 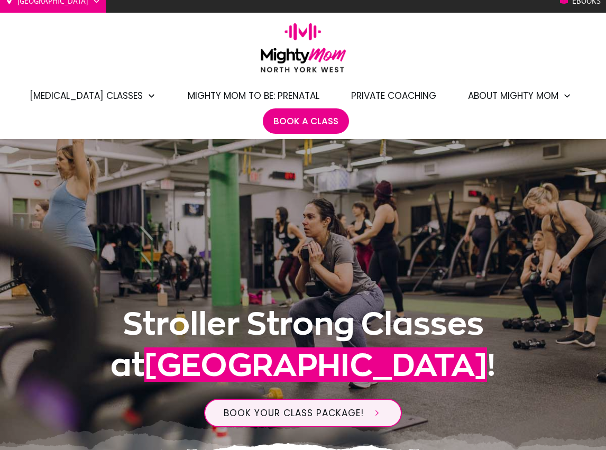 What do you see at coordinates (253, 96) in the screenshot?
I see `span: Mighty Mom to Be: Prenatal` at bounding box center [253, 96].